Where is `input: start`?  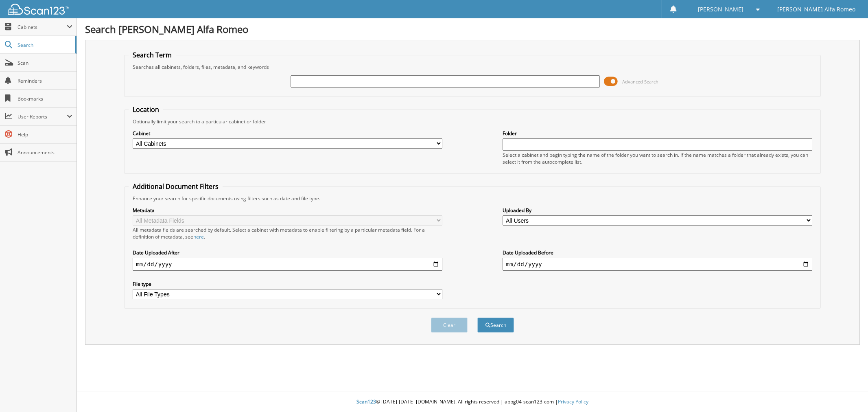
input: start is located at coordinates (287, 264).